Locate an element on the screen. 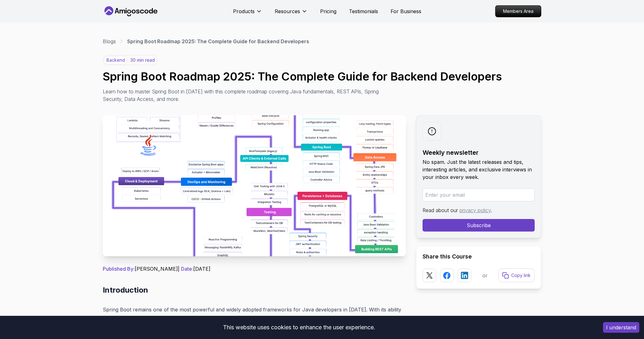  p: Products is located at coordinates (243, 11).